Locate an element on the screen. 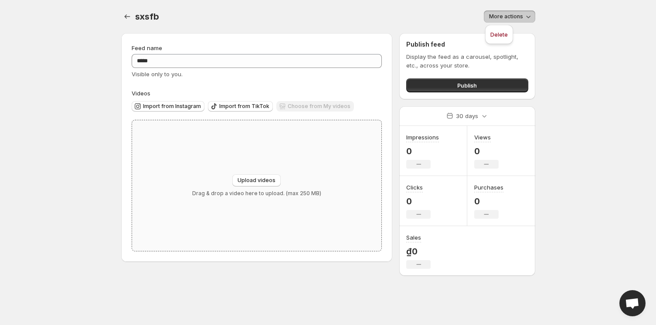  span: Delete is located at coordinates (499, 34).